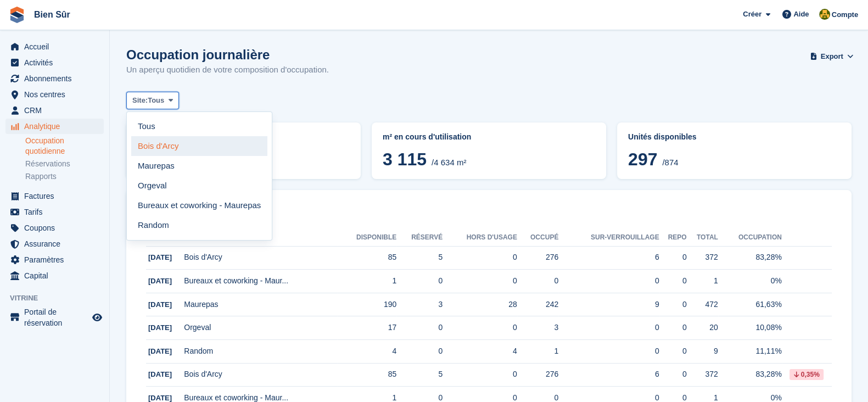 This screenshot has height=402, width=868. Describe the element at coordinates (367, 304) in the screenshot. I see `td: 190` at that location.